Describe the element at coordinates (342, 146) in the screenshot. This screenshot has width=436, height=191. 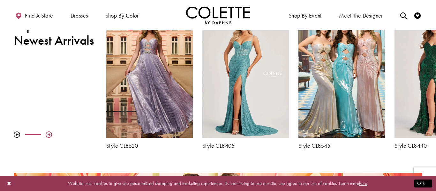
I see `h5: Style CL8545` at that location.